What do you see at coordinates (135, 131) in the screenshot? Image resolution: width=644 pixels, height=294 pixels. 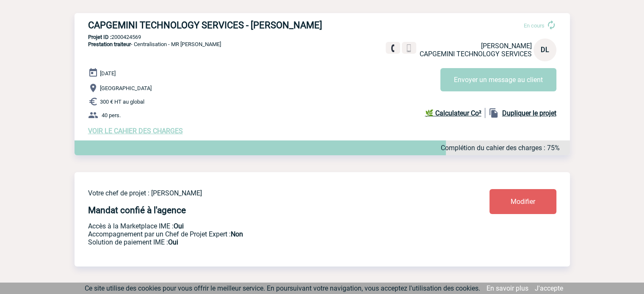 I see `a: VOIR LE CAHIER DES CHARGES` at bounding box center [135, 131].